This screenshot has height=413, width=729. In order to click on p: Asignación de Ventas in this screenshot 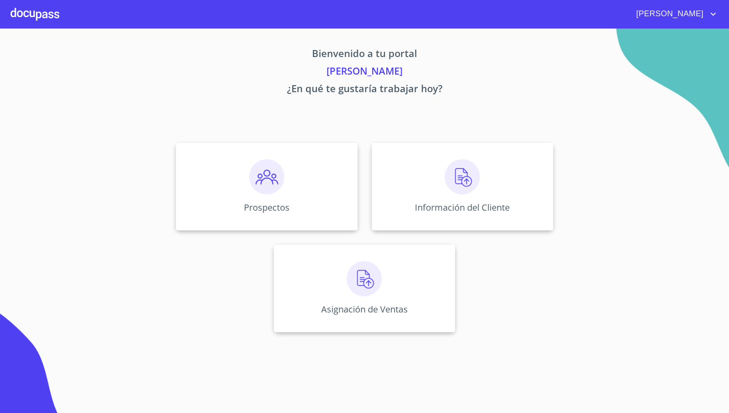, I will do `click(364, 309)`.